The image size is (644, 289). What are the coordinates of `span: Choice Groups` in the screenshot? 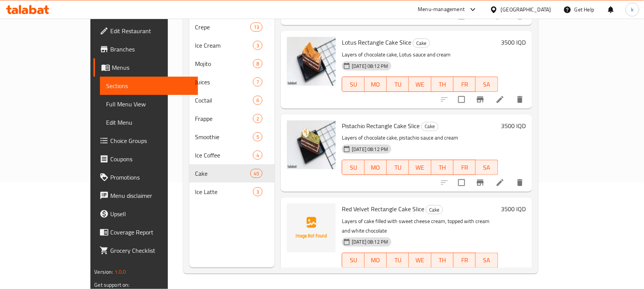 It's located at (151, 141).